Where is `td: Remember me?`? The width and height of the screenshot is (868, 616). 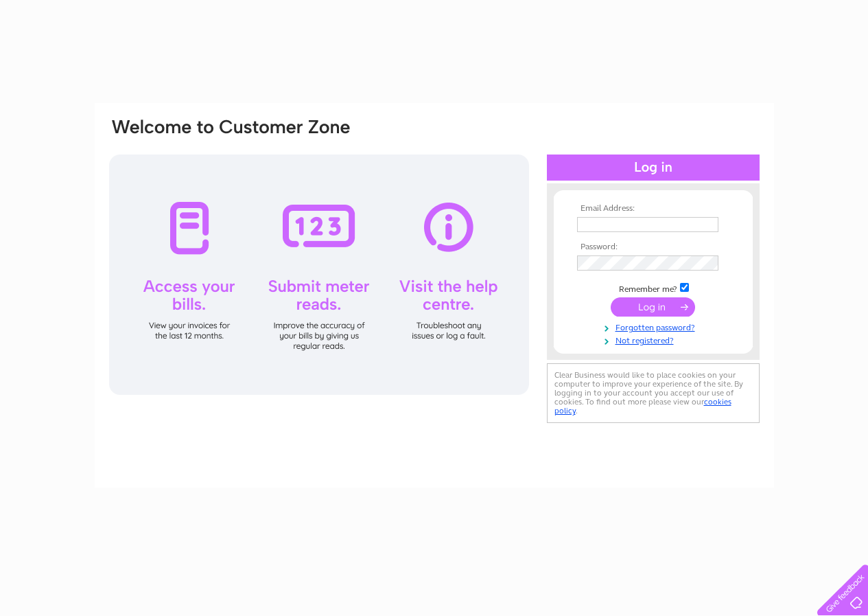
td: Remember me? is located at coordinates (654, 288).